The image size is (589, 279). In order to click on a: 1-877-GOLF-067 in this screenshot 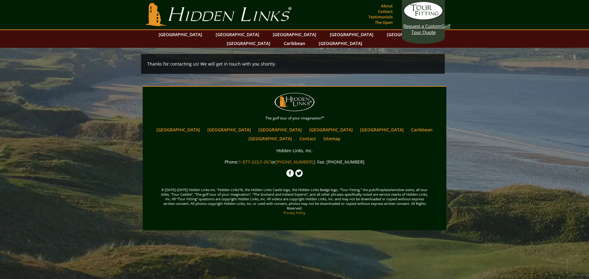, I will do `click(255, 162)`.